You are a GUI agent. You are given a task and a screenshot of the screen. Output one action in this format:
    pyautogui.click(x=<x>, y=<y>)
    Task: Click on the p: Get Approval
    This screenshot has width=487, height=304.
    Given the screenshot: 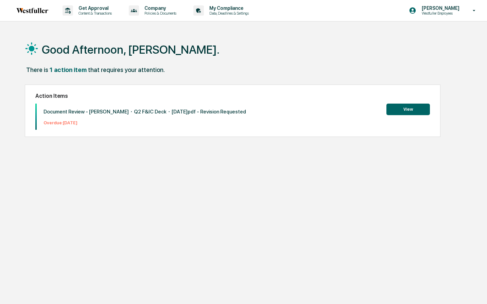 What is the action you would take?
    pyautogui.click(x=94, y=8)
    